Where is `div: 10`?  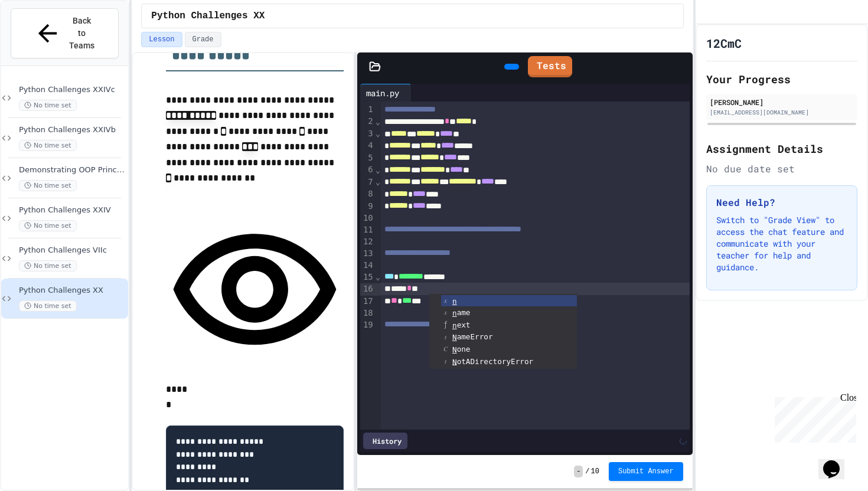
div: 10 is located at coordinates (367, 219).